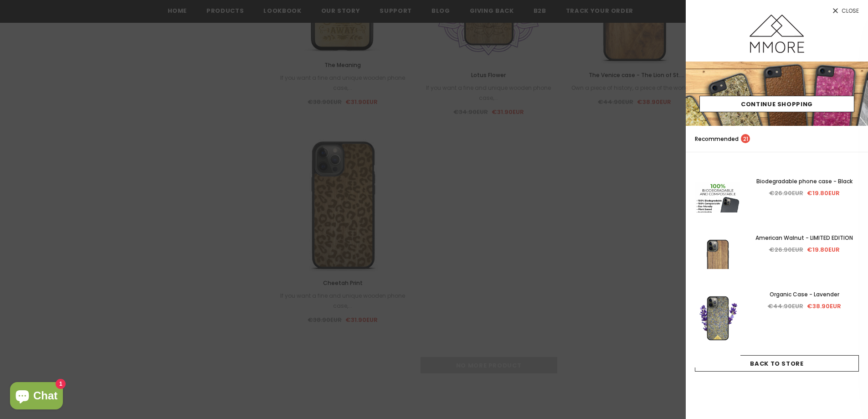  I want to click on a: Organic Case - Lavender, so click(804, 295).